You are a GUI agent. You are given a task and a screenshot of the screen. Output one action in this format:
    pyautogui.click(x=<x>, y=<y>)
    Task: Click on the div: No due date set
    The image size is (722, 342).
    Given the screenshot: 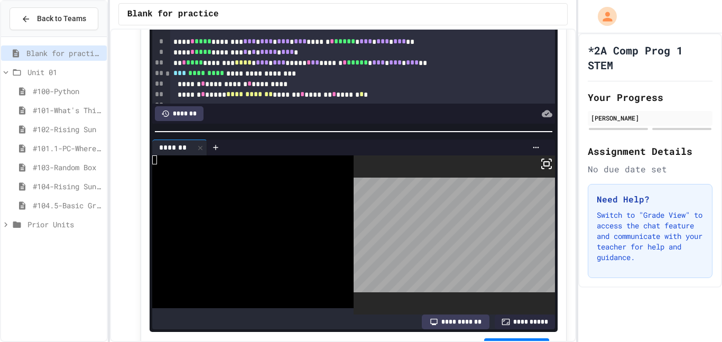 What is the action you would take?
    pyautogui.click(x=650, y=169)
    